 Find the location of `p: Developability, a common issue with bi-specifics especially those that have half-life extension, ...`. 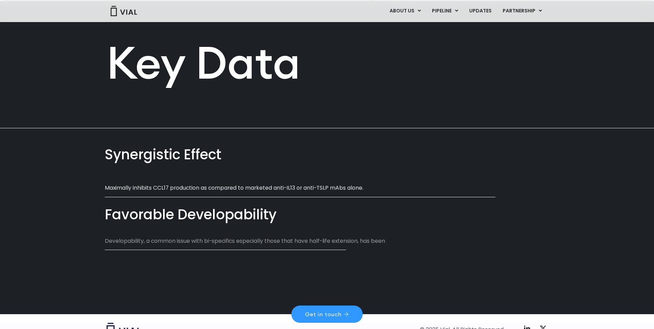

p: Developability, a common issue with bi-specifics especially those that have half-life extension, ... is located at coordinates (249, 245).